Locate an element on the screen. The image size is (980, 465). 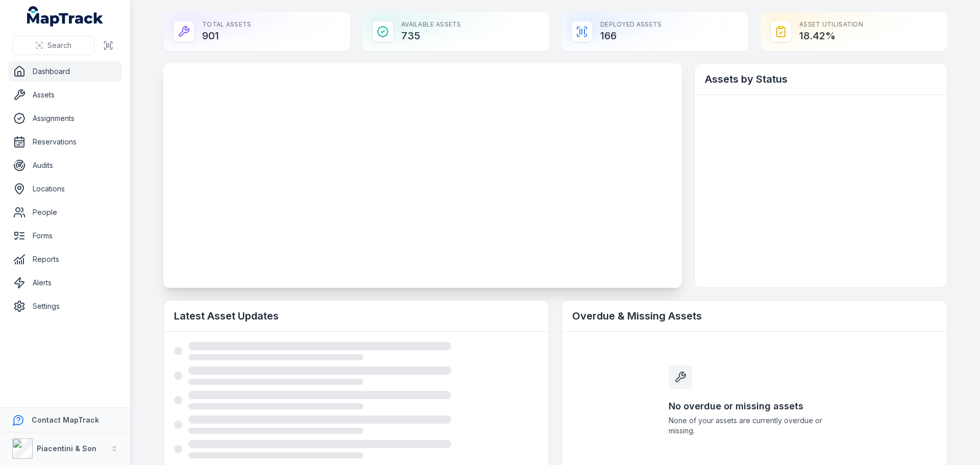
button: Search is located at coordinates (53, 45).